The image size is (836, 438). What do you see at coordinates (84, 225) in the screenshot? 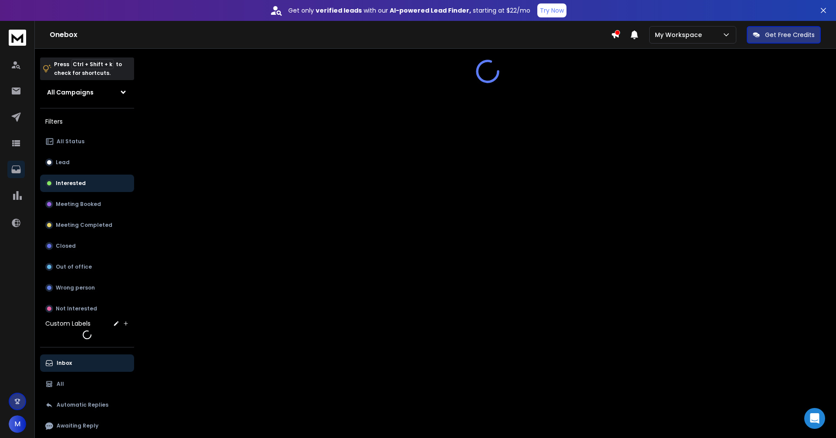
I see `p: Meeting Completed` at bounding box center [84, 225].